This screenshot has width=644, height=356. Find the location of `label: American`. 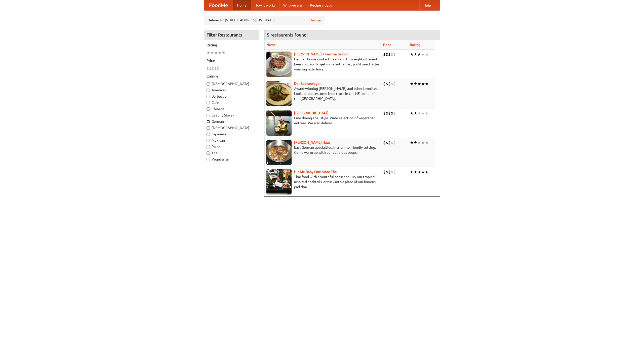

label: American is located at coordinates (231, 90).